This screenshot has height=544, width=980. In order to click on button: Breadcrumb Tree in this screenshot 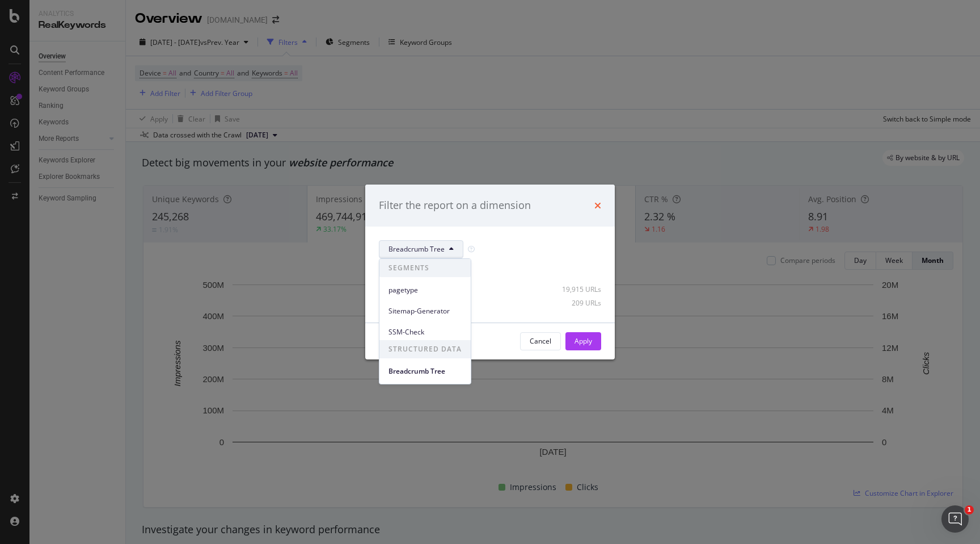, I will do `click(421, 249)`.